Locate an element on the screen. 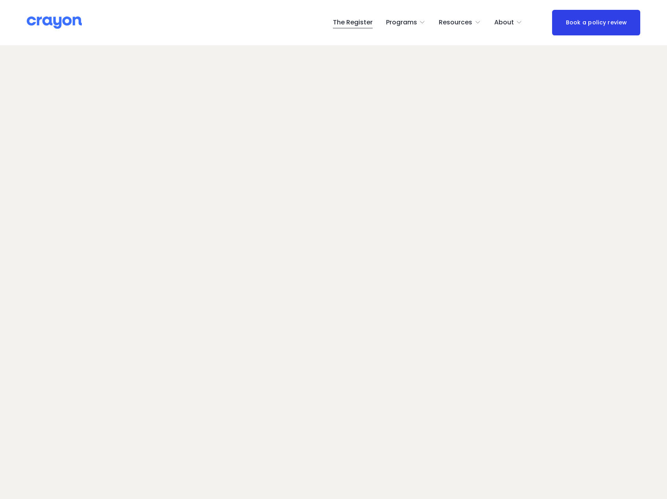 This screenshot has width=667, height=499. img: Crayon is located at coordinates (54, 22).